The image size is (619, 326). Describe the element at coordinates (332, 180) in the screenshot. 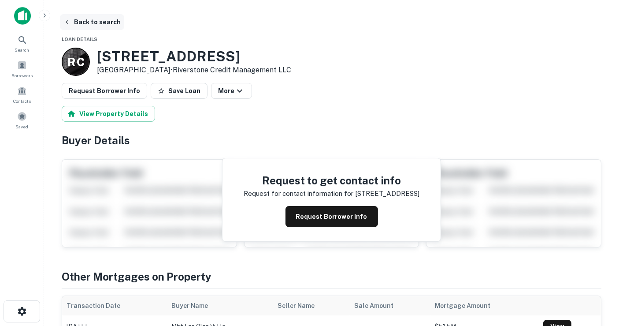

I see `h4: Request to get contact info` at that location.